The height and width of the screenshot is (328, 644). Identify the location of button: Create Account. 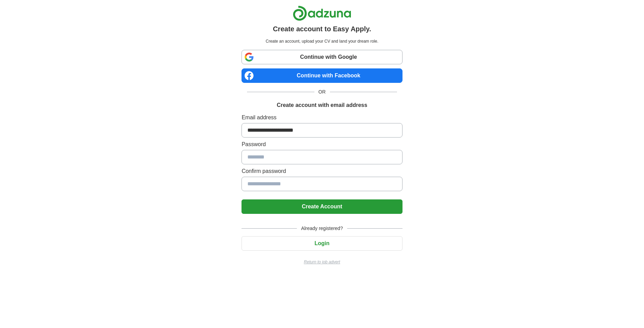
(322, 206).